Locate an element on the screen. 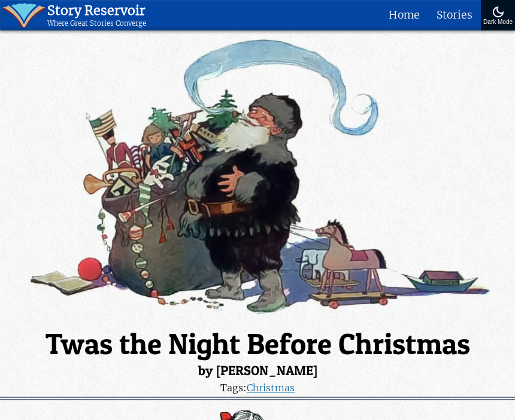 The height and width of the screenshot is (420, 515). div: Story Reservoir is located at coordinates (96, 11).